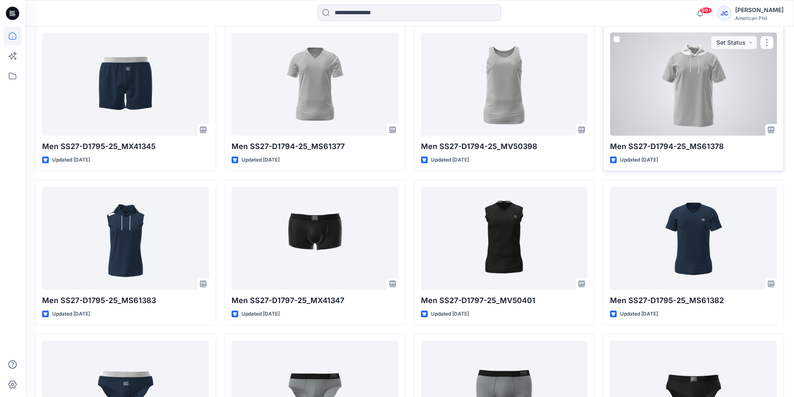 The width and height of the screenshot is (794, 397). What do you see at coordinates (315, 300) in the screenshot?
I see `p: Men SS27-D1797-25_MX41347` at bounding box center [315, 300].